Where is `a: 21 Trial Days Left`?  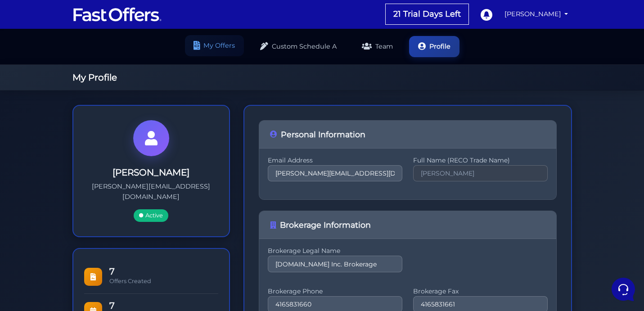
a: 21 Trial Days Left is located at coordinates (427, 14).